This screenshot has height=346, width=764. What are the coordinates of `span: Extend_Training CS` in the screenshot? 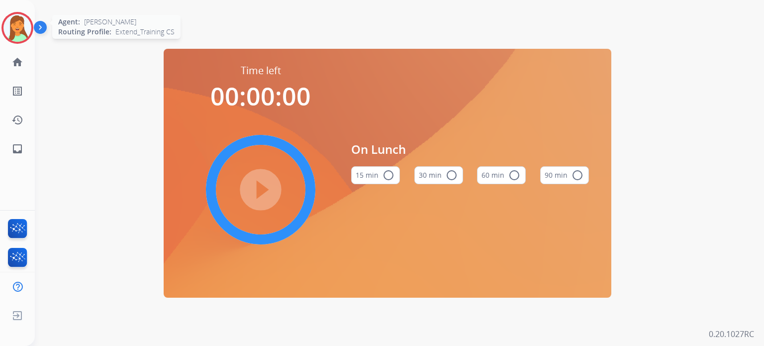 It's located at (145, 32).